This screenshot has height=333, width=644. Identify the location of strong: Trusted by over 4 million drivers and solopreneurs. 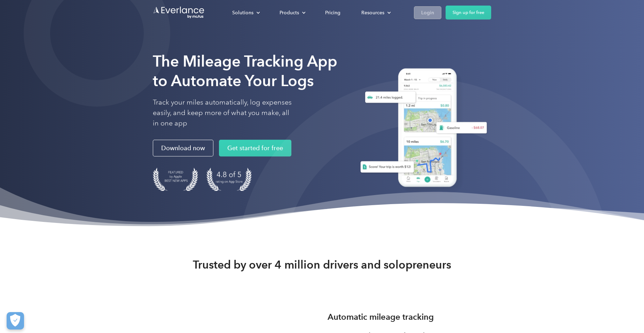
(322, 265).